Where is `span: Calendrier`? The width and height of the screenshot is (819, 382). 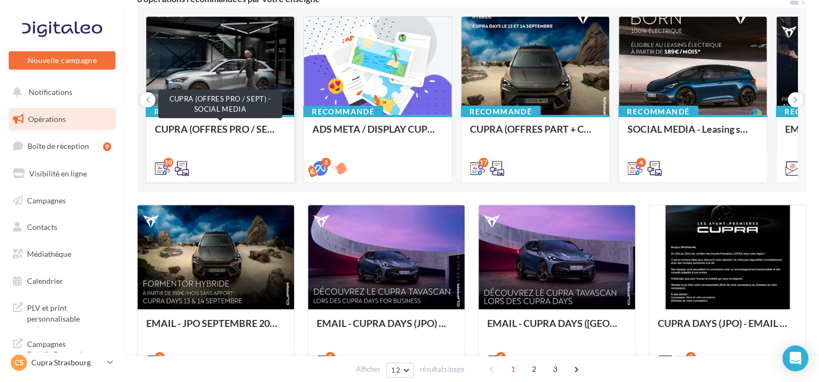 span: Calendrier is located at coordinates (45, 281).